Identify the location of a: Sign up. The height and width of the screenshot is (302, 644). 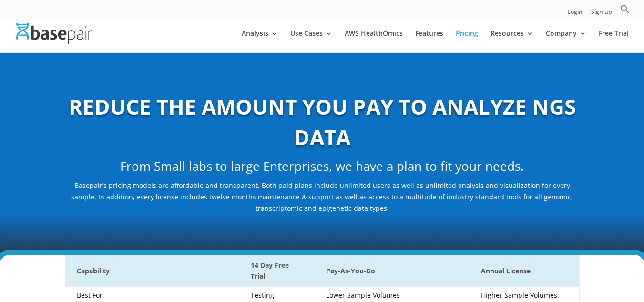
(601, 14).